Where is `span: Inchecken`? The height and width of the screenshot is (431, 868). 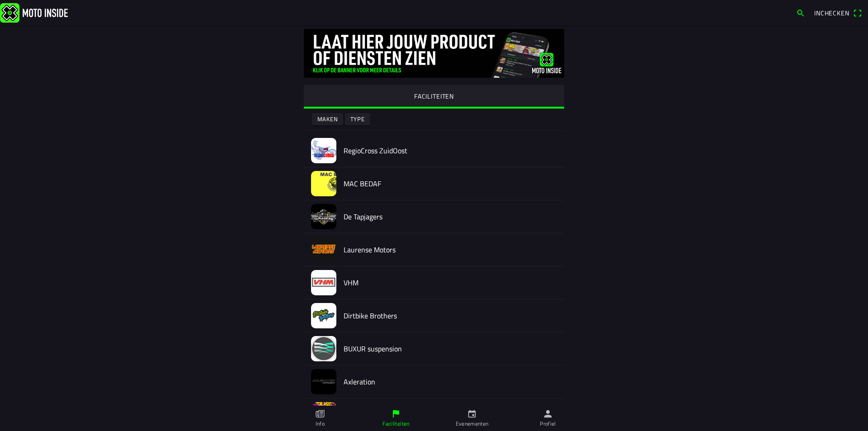 span: Inchecken is located at coordinates (832, 13).